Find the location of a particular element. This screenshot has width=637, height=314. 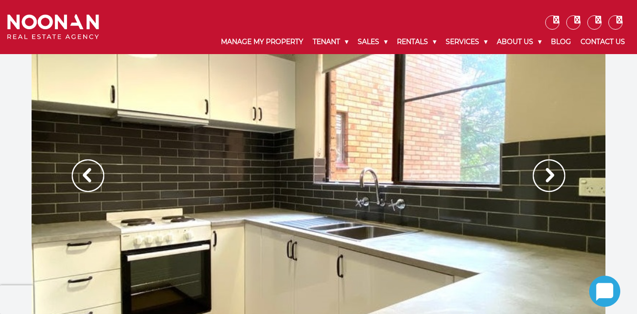

a: Rentals is located at coordinates (417, 42).